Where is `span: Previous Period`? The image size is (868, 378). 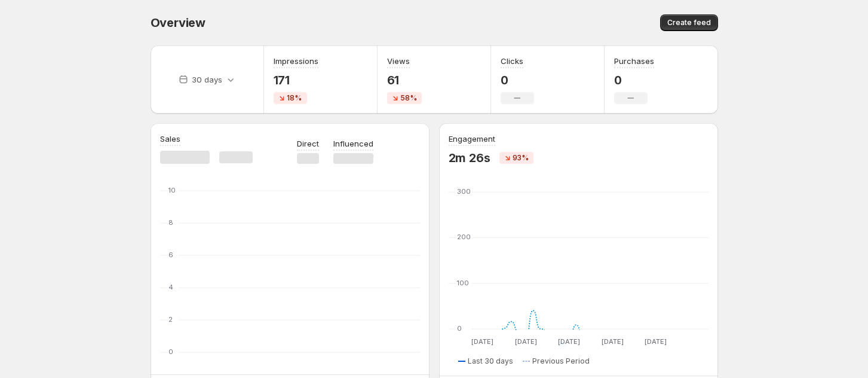
span: Previous Period is located at coordinates (561, 361).